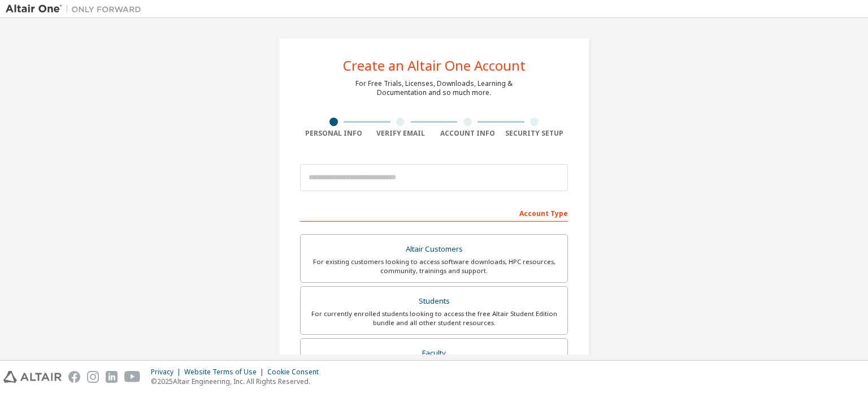 This screenshot has height=393, width=868. What do you see at coordinates (400, 134) in the screenshot?
I see `div: Verify Email` at bounding box center [400, 134].